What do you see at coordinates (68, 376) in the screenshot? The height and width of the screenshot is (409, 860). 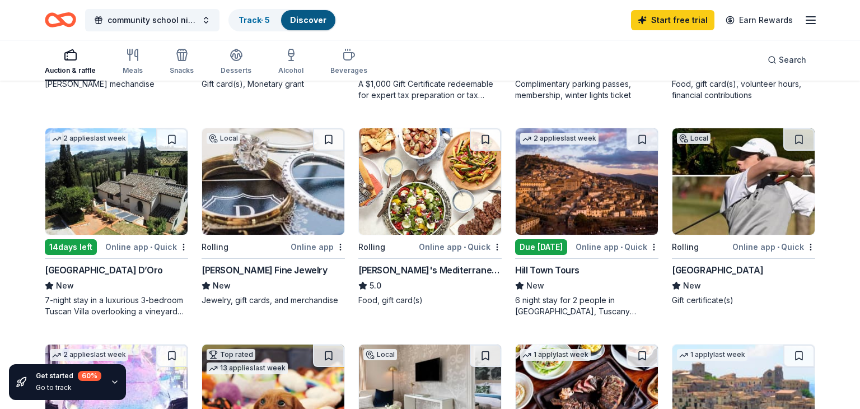 I see `div: Get started` at bounding box center [68, 376].